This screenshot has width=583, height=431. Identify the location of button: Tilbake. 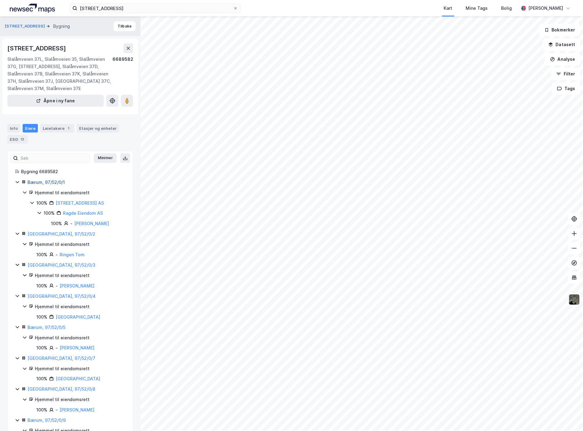
(125, 26).